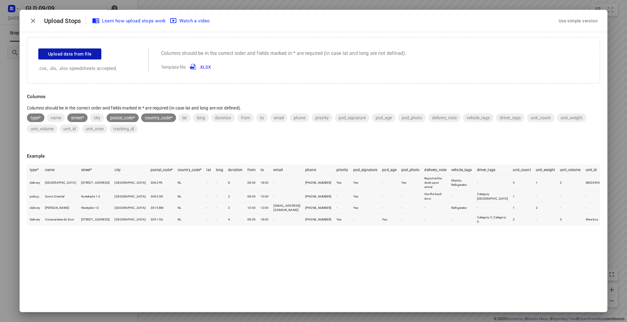 The width and height of the screenshot is (627, 322). I want to click on td: 12:00, so click(265, 208).